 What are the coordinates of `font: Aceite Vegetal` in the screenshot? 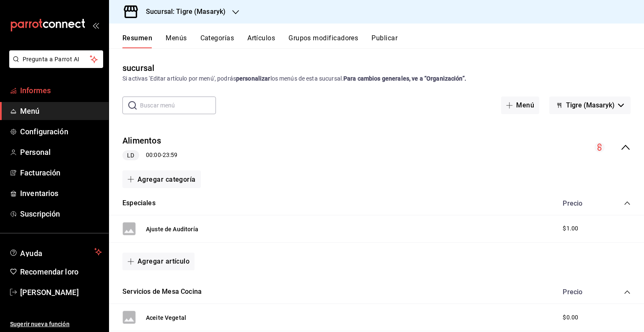 It's located at (166, 318).